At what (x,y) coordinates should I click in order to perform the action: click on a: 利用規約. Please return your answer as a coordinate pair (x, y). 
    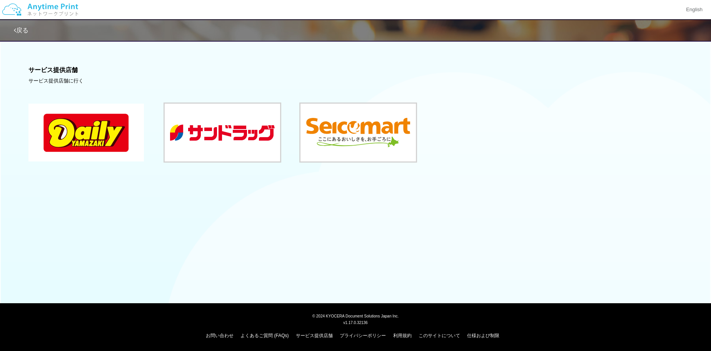
    Looking at the image, I should click on (402, 335).